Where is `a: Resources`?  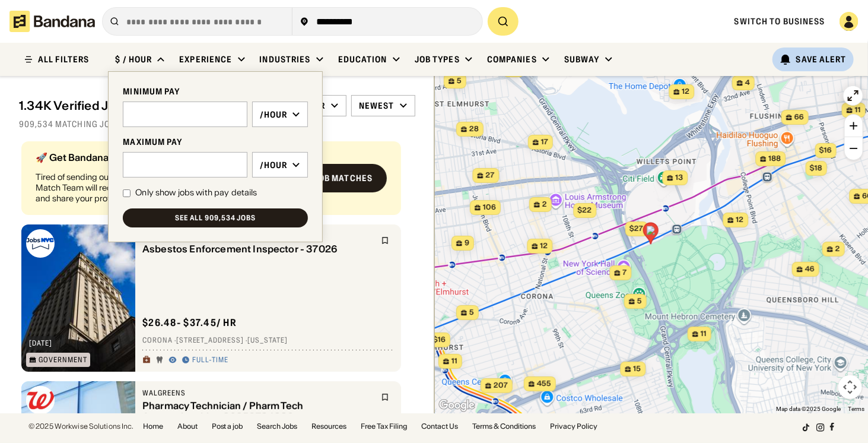 a: Resources is located at coordinates (329, 426).